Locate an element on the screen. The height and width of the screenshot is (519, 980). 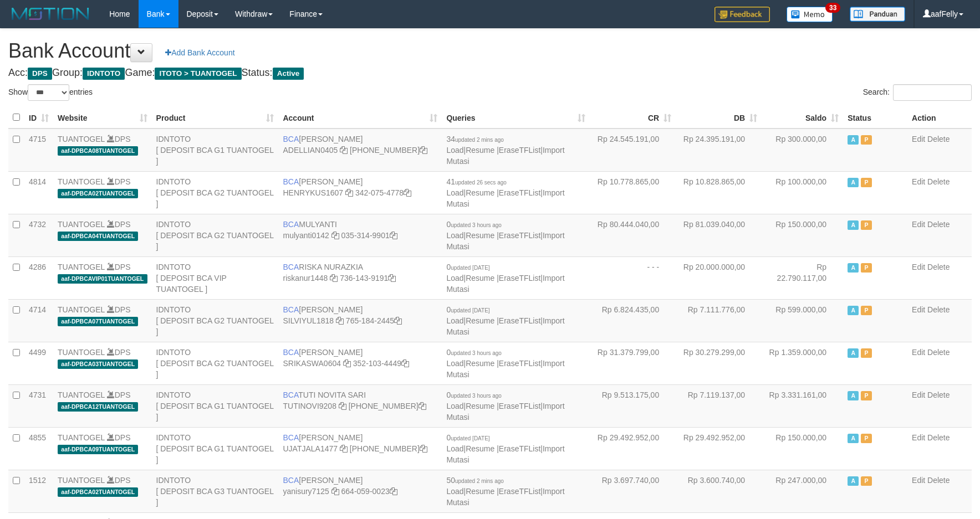
span: 33 is located at coordinates (833, 8).